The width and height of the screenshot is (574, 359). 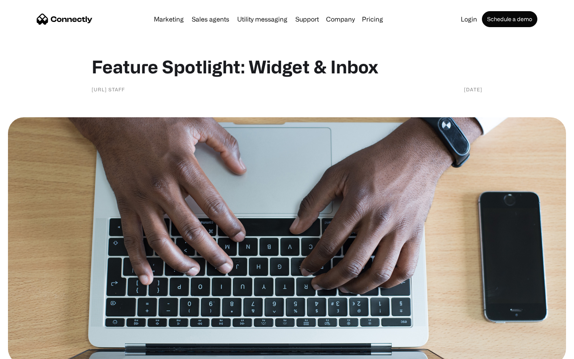 What do you see at coordinates (307, 19) in the screenshot?
I see `a: Support` at bounding box center [307, 19].